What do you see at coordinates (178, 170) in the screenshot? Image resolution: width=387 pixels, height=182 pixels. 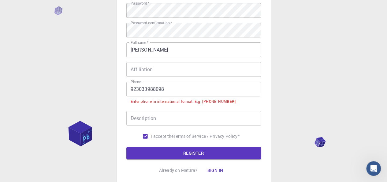 I see `p: Already on Mat3ra?` at bounding box center [178, 170].